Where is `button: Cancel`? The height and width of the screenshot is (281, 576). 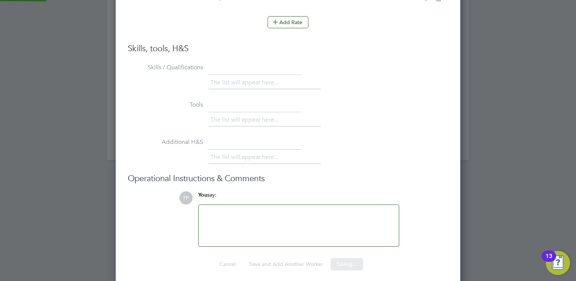
button: Cancel is located at coordinates (227, 264).